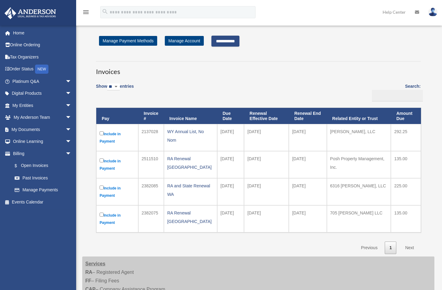 The width and height of the screenshot is (442, 290). Describe the element at coordinates (258, 69) in the screenshot. I see `h3: Invoices` at that location.